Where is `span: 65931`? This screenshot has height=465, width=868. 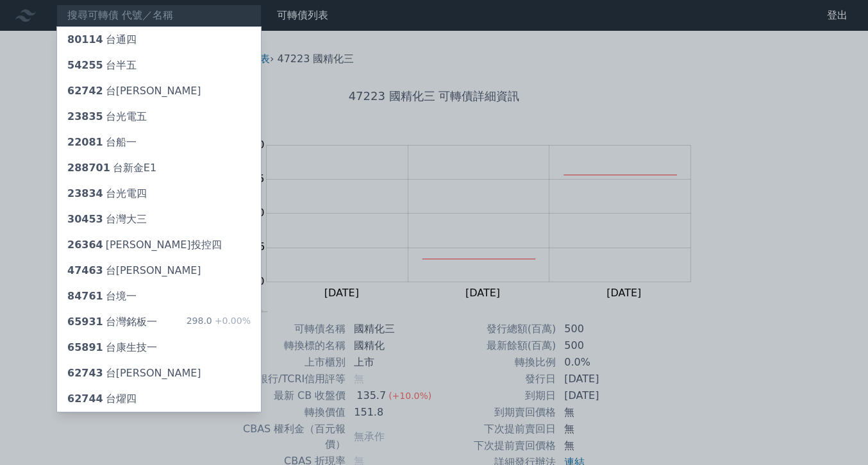 span: 65931 is located at coordinates (85, 322).